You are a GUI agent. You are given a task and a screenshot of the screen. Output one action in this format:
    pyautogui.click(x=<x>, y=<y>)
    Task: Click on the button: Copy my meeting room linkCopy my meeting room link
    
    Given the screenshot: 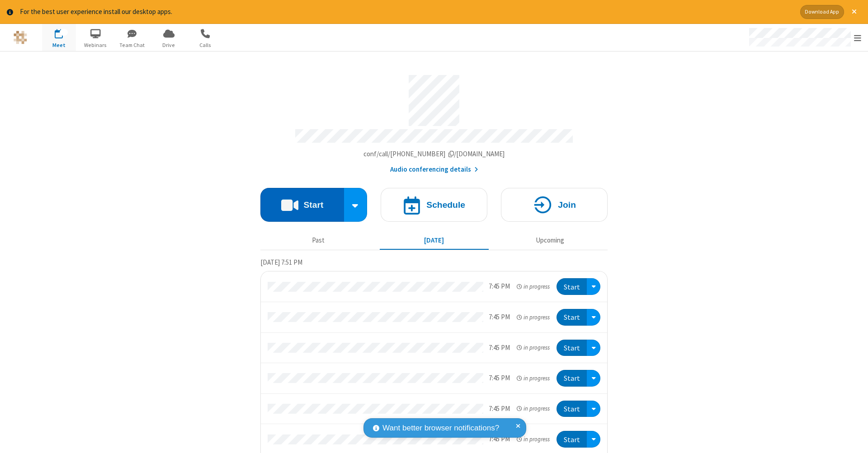 What is the action you would take?
    pyautogui.click(x=434, y=155)
    